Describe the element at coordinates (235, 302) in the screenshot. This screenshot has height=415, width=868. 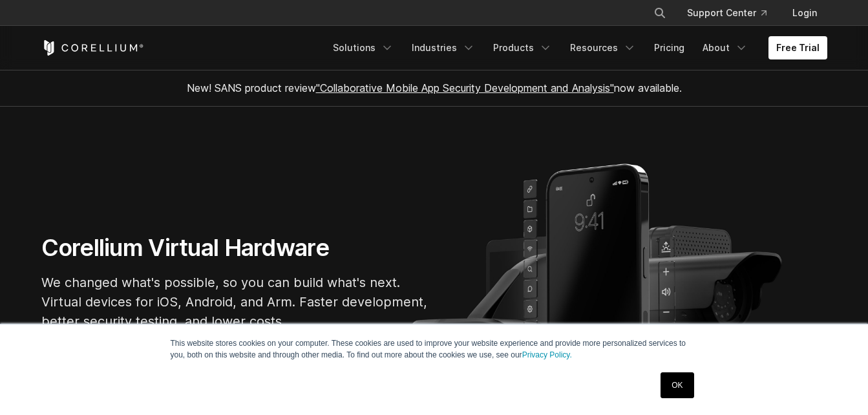
I see `p: We changed what's possible, so you can build what's next. Virtual devices for iOS, Android, and A...` at that location.